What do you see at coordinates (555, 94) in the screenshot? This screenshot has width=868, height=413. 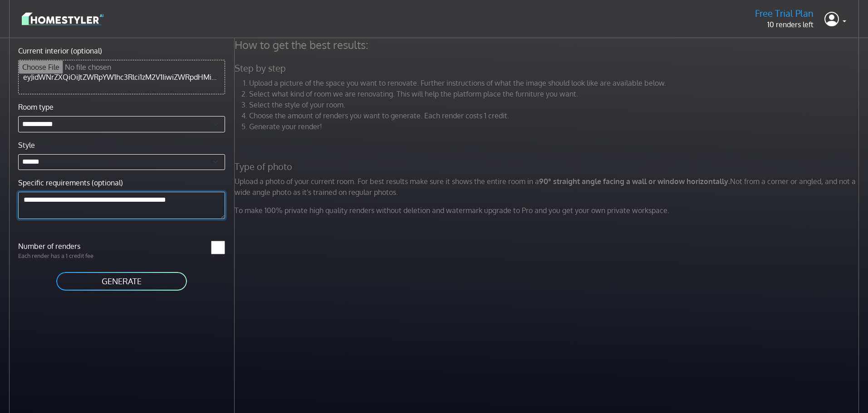 I see `li: Select what kind of room we are renovating. This will help the platform place the furniture you w...` at bounding box center [555, 94].